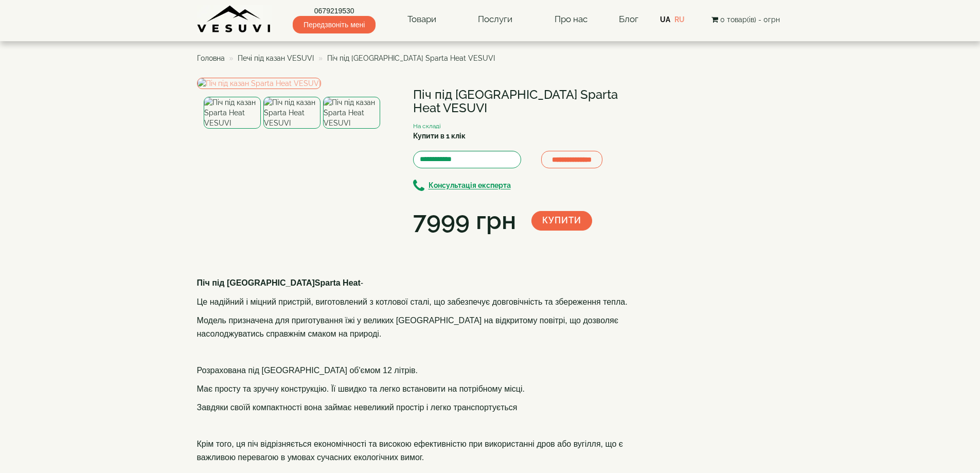 This screenshot has height=473, width=980. I want to click on b: Консультація експерта, so click(469, 186).